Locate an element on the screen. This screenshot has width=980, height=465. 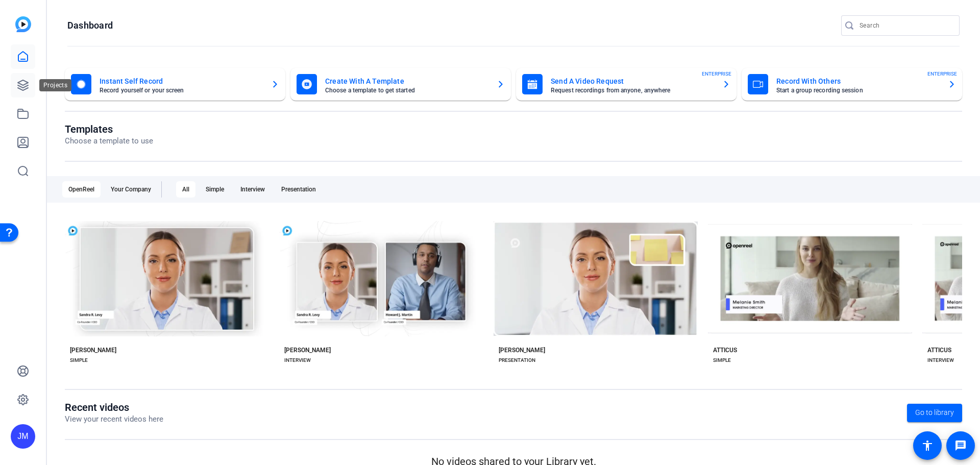
button: Instant Self RecordRecord yourself or your screen is located at coordinates (175, 84).